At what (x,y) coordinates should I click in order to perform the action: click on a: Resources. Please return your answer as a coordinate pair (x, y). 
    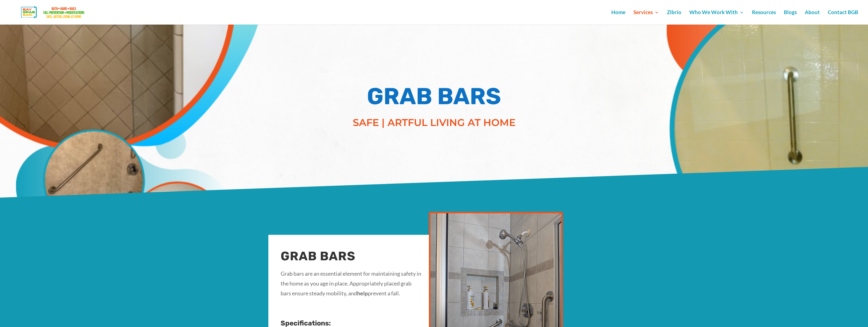
    Looking at the image, I should click on (764, 17).